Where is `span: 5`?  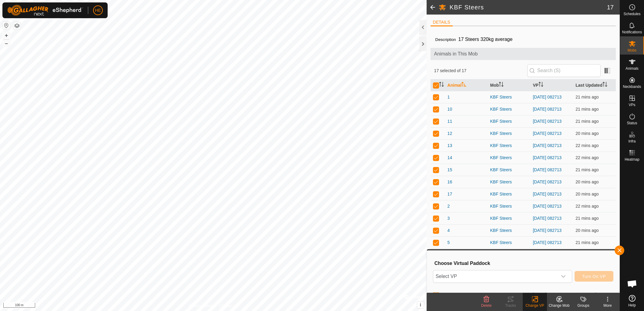
span: 5 is located at coordinates (449, 242).